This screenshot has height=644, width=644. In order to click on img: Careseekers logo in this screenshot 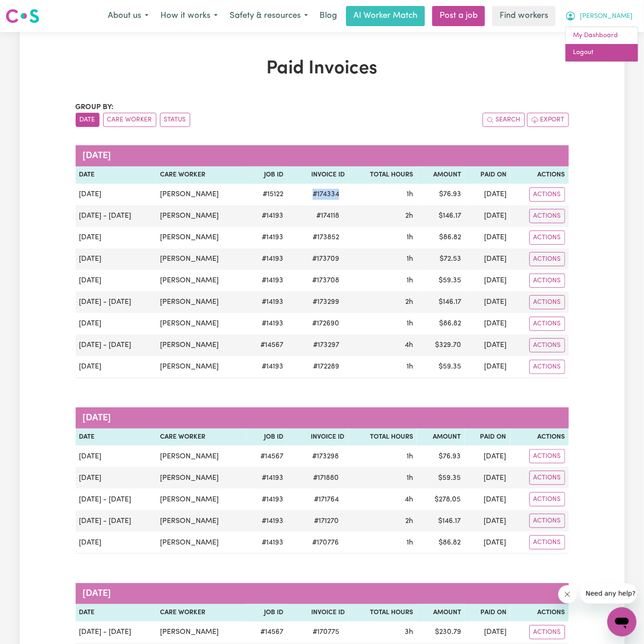, I will do `click(22, 16)`.